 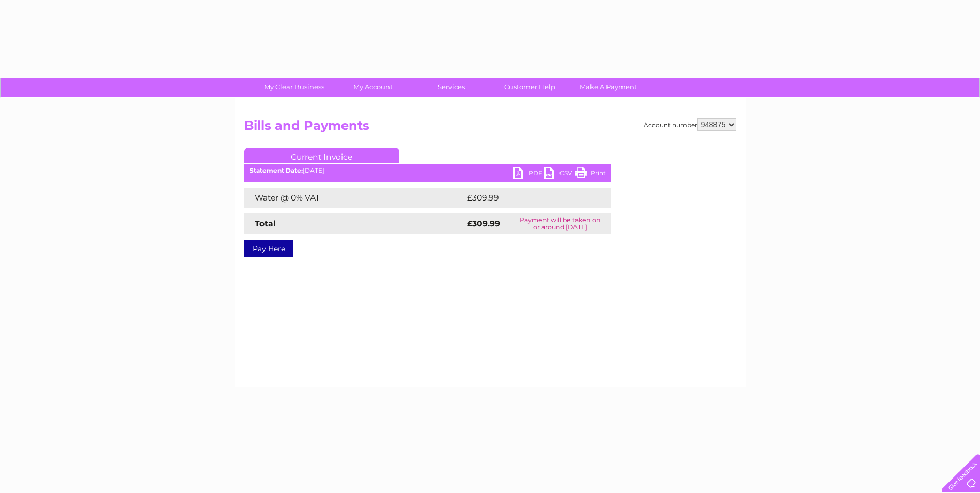 I want to click on td: Water @ 0% VAT, so click(x=354, y=198).